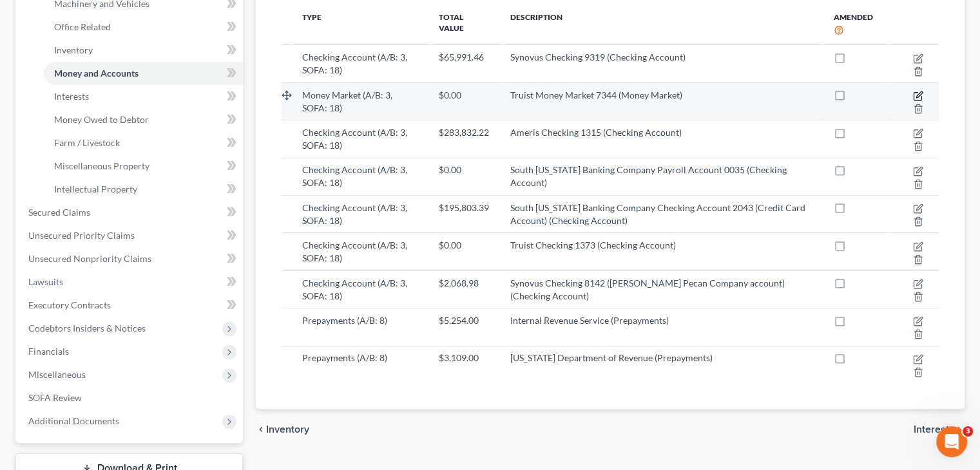 This screenshot has height=470, width=980. I want to click on span: Secured Claims, so click(59, 212).